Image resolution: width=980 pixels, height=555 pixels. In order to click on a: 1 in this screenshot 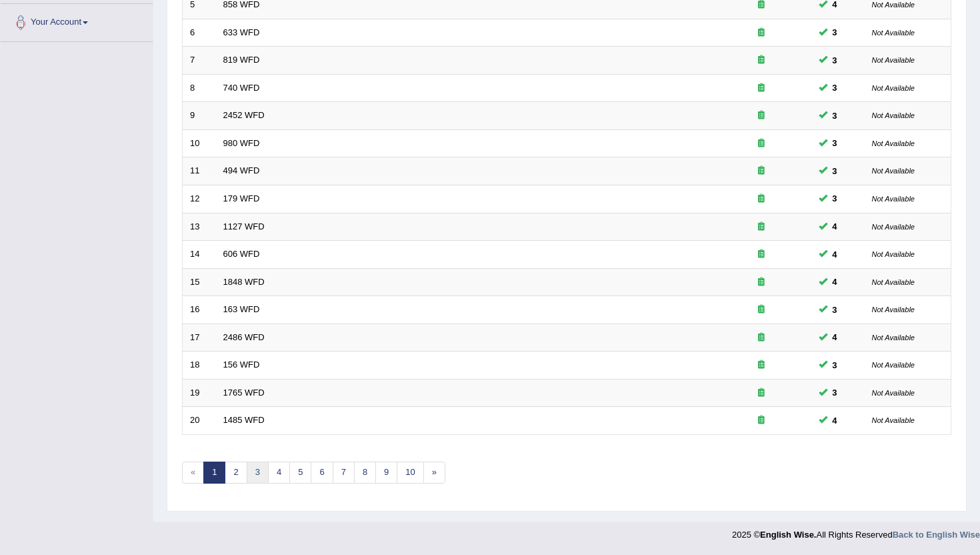, I will do `click(214, 472)`.